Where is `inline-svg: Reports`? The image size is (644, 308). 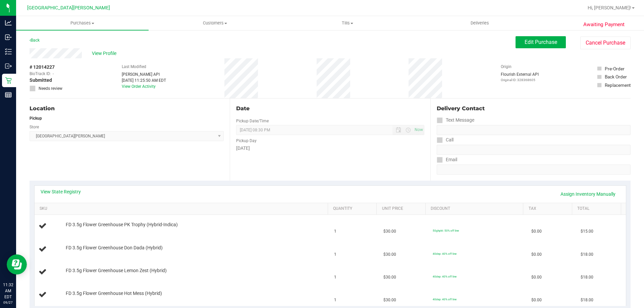
inline-svg: Reports is located at coordinates (8, 95).